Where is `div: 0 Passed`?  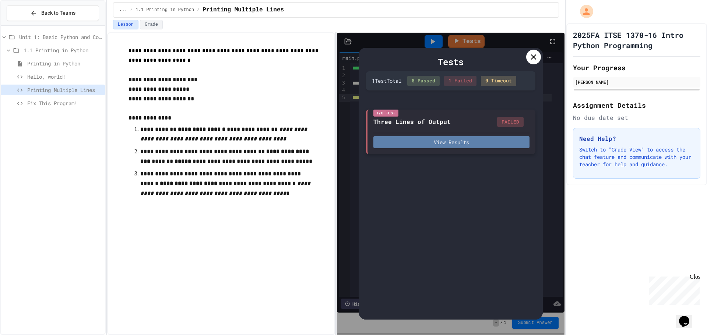
div: 0 Passed is located at coordinates (423, 81).